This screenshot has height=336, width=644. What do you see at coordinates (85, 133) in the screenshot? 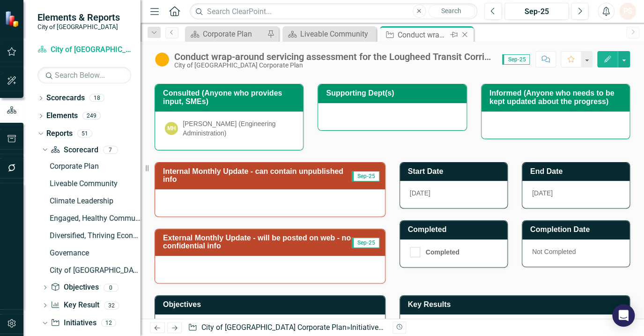
I see `div: 51` at bounding box center [85, 133].